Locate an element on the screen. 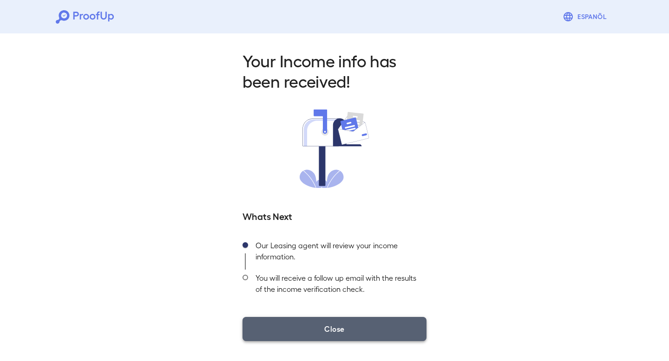 This screenshot has height=361, width=669. h5: Whats Next is located at coordinates (334, 216).